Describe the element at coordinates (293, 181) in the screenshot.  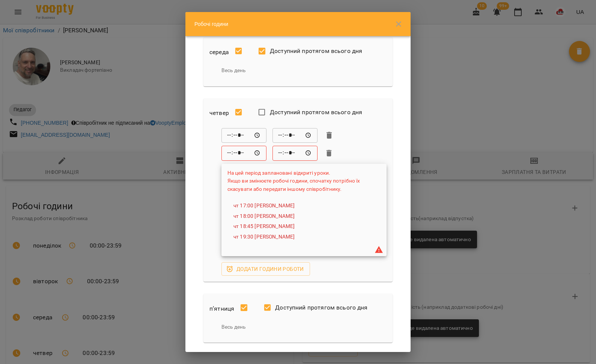
I see `span: На цей період заплановані відкриті уроки. Якщо ви змінюєте робочі години, спочатку потрібно їх ск...` at that location.